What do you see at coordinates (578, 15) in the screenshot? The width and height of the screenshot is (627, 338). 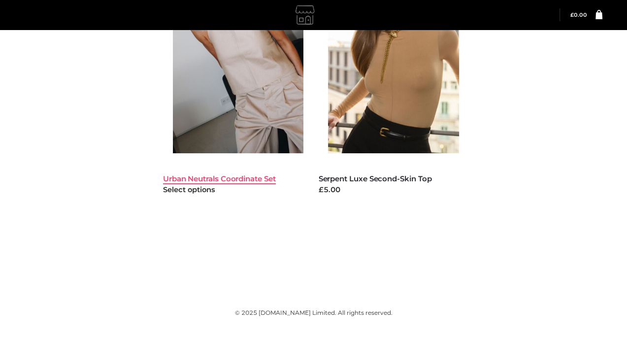 I see `bdi: 0.00` at bounding box center [578, 15].